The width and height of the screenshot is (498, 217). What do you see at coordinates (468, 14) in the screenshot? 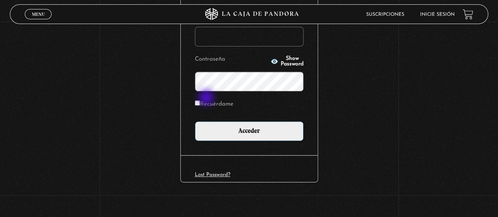
I see `a: View your shopping cart` at bounding box center [468, 14].